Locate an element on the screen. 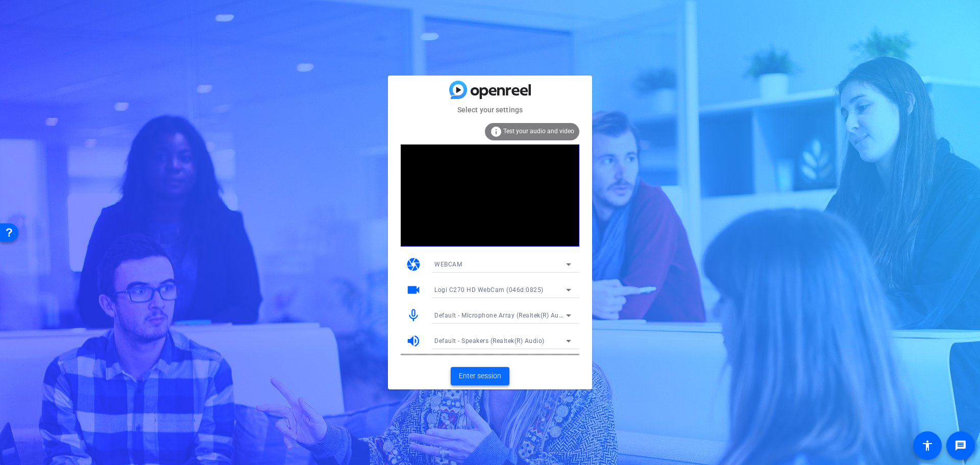  mat-icon: camera is located at coordinates (413, 265).